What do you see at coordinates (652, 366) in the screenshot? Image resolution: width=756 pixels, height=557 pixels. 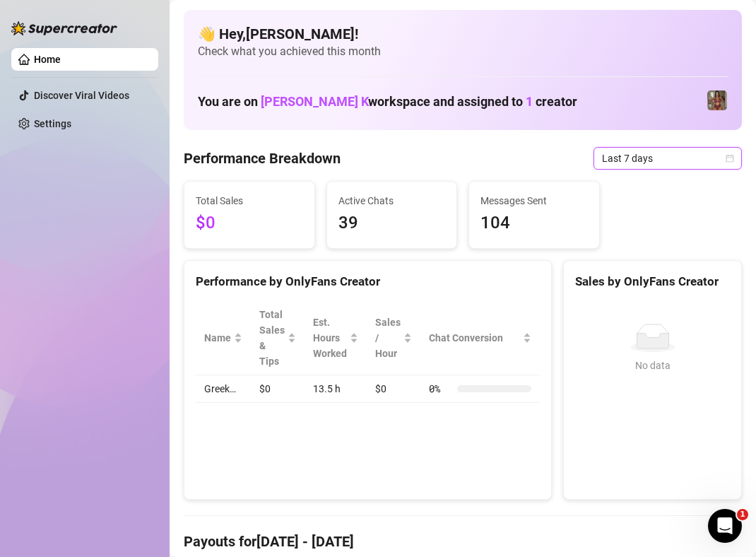 I see `div: No data` at bounding box center [652, 366].